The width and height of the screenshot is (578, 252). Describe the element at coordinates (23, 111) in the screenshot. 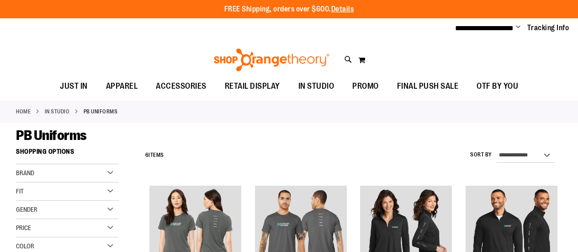

I see `a: Home` at that location.